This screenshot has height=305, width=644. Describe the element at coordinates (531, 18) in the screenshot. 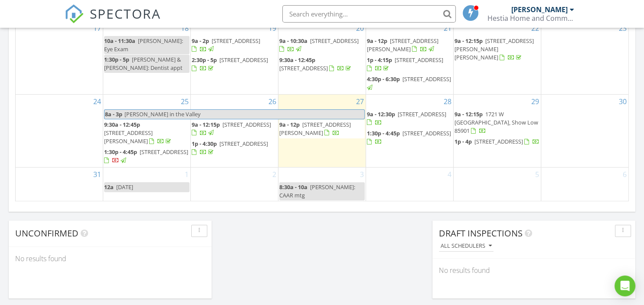

I see `div: Hestia Home and Commercial Inspections` at that location.